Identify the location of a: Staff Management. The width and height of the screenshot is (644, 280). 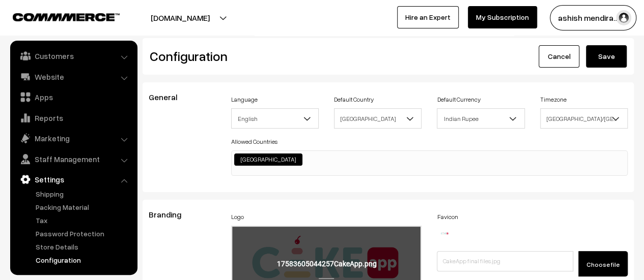
(73, 159).